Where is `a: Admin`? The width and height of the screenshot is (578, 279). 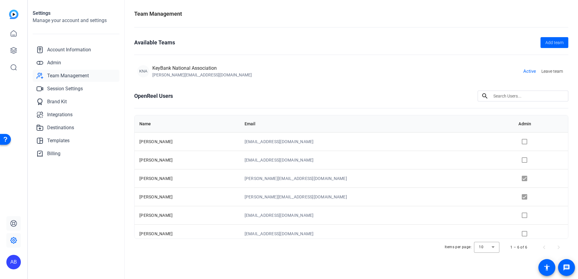 a: Admin is located at coordinates (76, 63).